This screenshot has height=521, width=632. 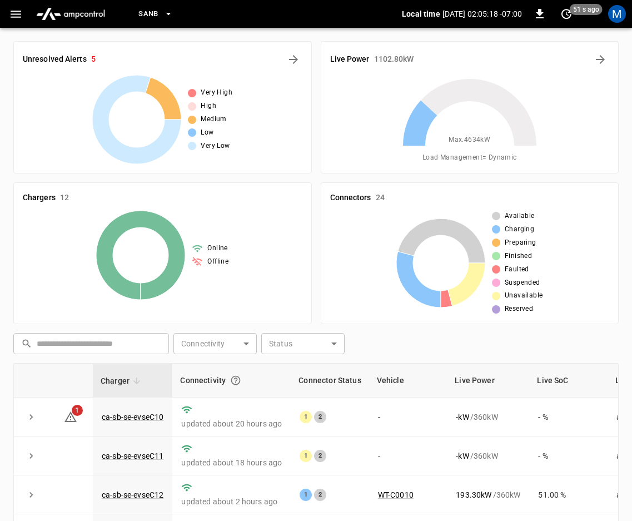 I want to click on a: WT-C0010, so click(x=396, y=495).